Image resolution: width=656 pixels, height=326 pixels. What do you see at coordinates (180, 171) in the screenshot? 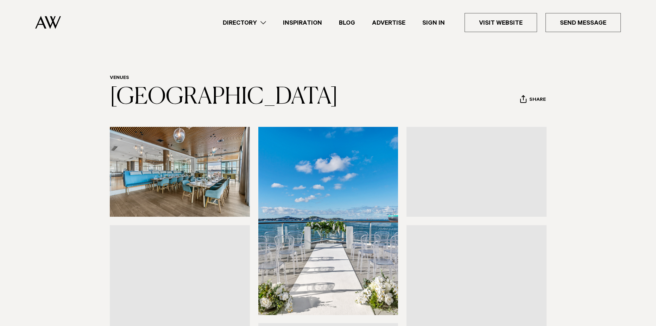
I see `a: Indoor dining Auckland venue` at bounding box center [180, 171].